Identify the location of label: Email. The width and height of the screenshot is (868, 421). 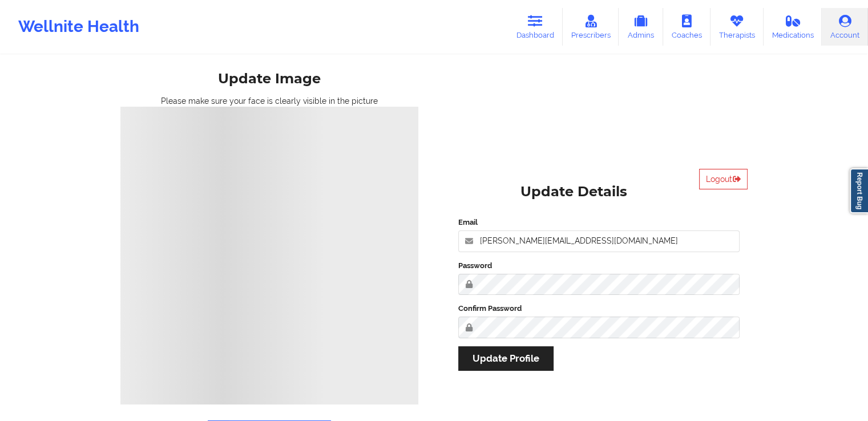
(599, 223).